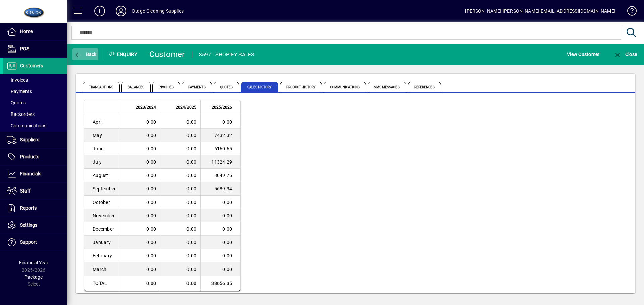 The width and height of the screenshot is (644, 305). Describe the element at coordinates (260, 87) in the screenshot. I see `span: Sales History` at that location.